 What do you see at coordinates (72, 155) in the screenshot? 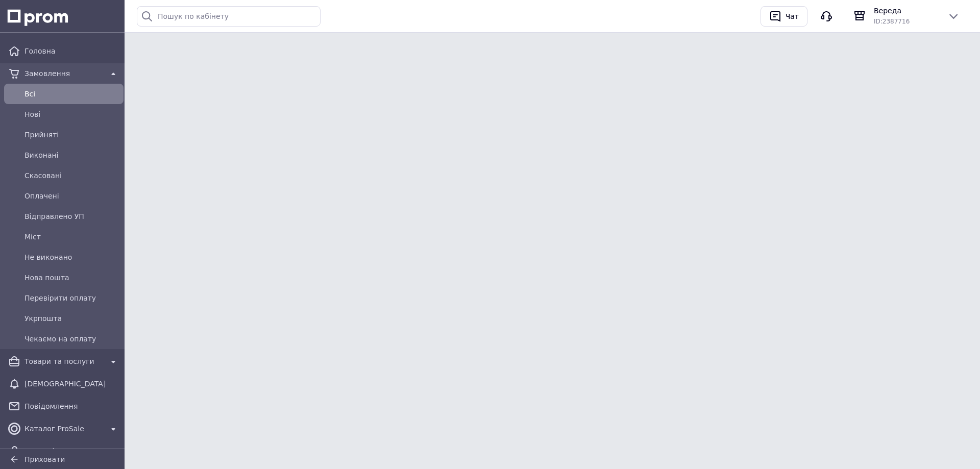
I see `span: Виконані` at bounding box center [72, 155].